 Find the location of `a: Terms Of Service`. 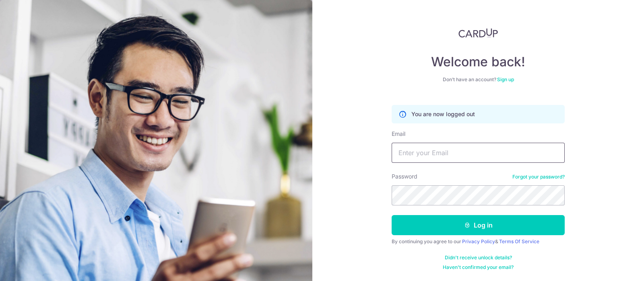

a: Terms Of Service is located at coordinates (519, 241).